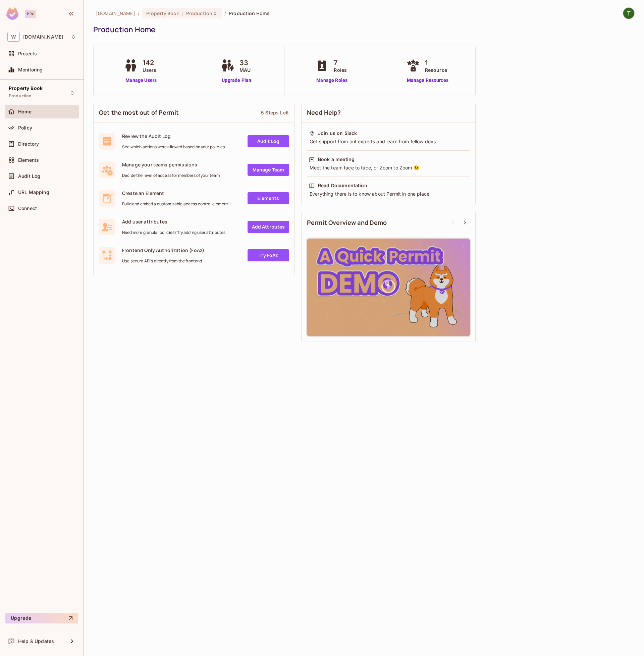  What do you see at coordinates (174, 222) in the screenshot?
I see `span: Add user attributes` at bounding box center [174, 222].